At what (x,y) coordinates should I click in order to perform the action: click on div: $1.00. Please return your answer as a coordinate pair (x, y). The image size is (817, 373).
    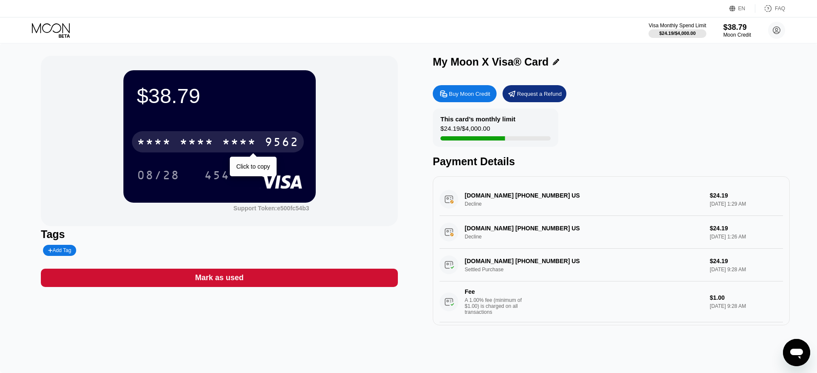
    Looking at the image, I should click on (747, 298).